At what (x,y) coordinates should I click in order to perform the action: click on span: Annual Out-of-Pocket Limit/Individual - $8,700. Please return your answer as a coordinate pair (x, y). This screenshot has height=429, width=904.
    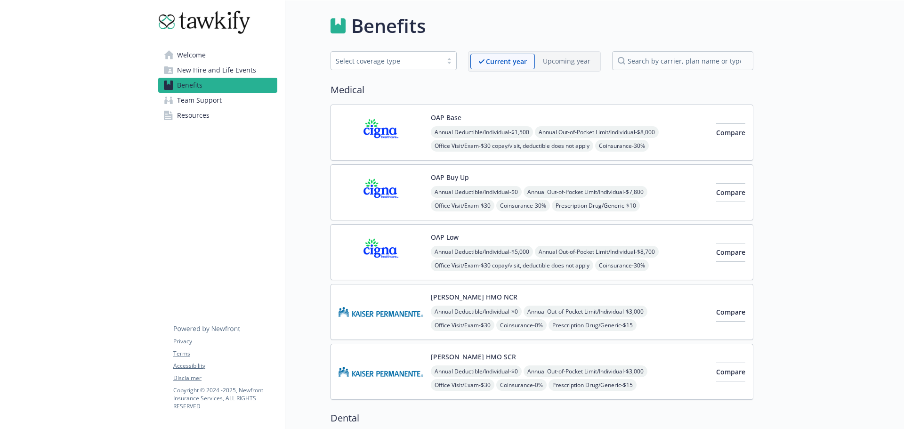
    Looking at the image, I should click on (596, 251).